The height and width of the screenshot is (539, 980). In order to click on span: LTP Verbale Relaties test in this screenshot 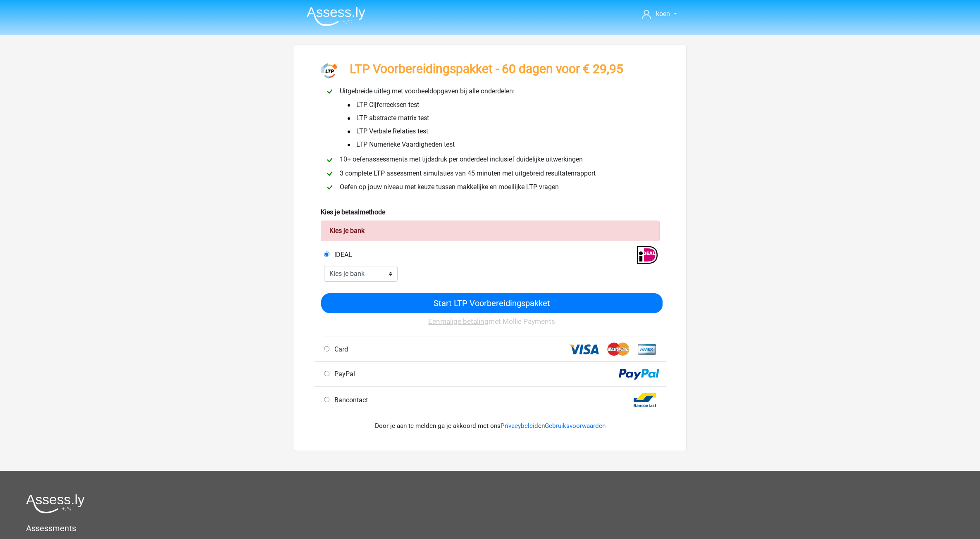, I will do `click(387, 131)`.